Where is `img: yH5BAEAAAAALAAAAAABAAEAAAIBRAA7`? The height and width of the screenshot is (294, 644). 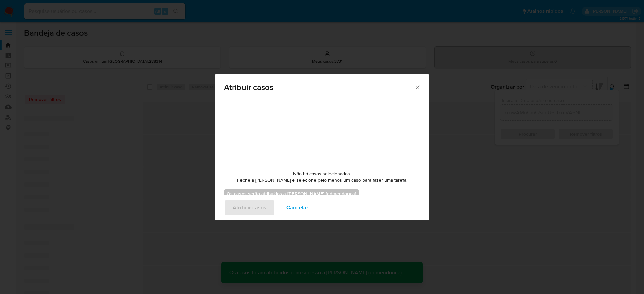 img: yH5BAEAAAAALAAAAAABAAEAAAIBRAA7 is located at coordinates (322, 132).